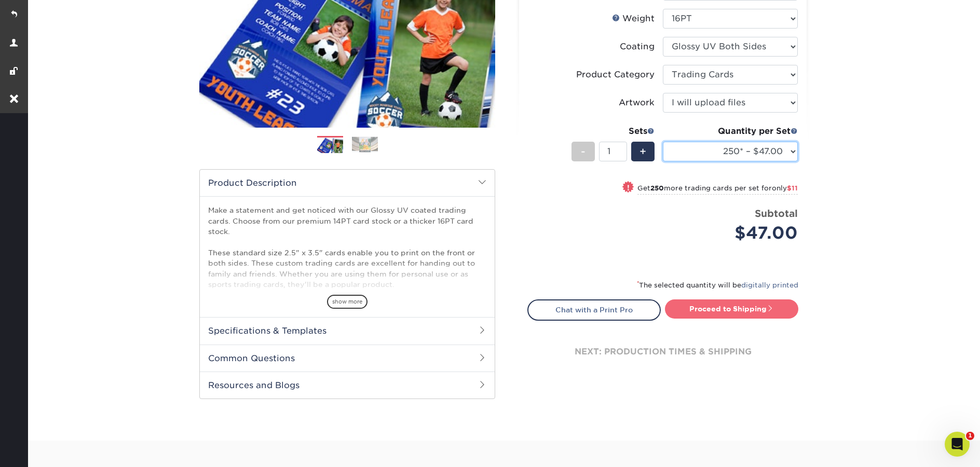 The image size is (980, 467). Describe the element at coordinates (657, 188) in the screenshot. I see `strong: 250` at that location.